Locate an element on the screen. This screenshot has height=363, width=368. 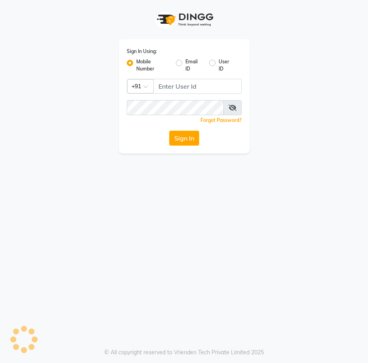
img: logo1.svg is located at coordinates (184, 19).